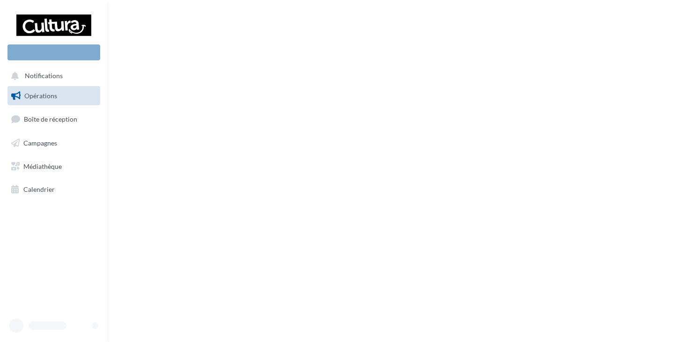  What do you see at coordinates (54, 143) in the screenshot?
I see `a: Campagnes` at bounding box center [54, 143].